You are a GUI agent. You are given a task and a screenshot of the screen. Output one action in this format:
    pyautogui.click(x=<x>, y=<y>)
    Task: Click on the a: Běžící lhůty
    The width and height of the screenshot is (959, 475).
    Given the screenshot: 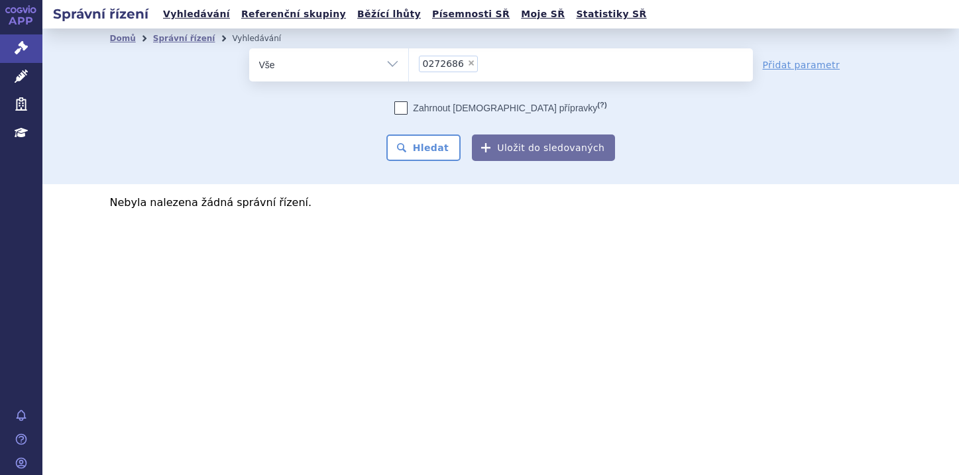 What is the action you would take?
    pyautogui.click(x=389, y=14)
    